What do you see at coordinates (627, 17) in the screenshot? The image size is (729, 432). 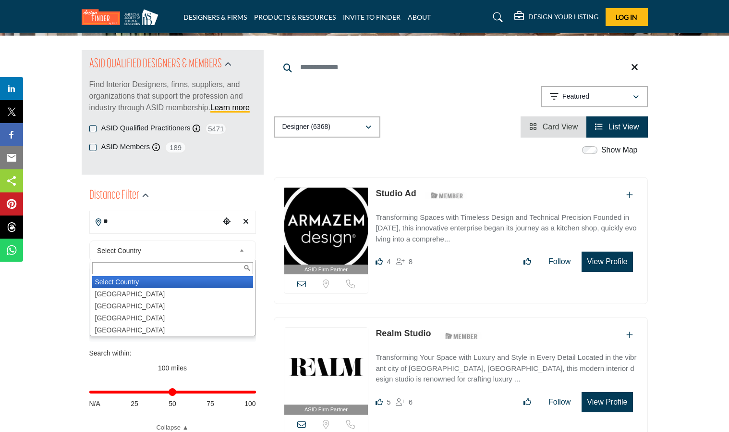 I see `button: Log In` at bounding box center [627, 17].